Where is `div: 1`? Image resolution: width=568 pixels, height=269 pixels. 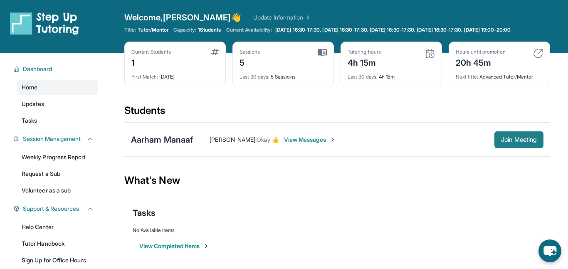
div: 1 is located at coordinates (151, 62).